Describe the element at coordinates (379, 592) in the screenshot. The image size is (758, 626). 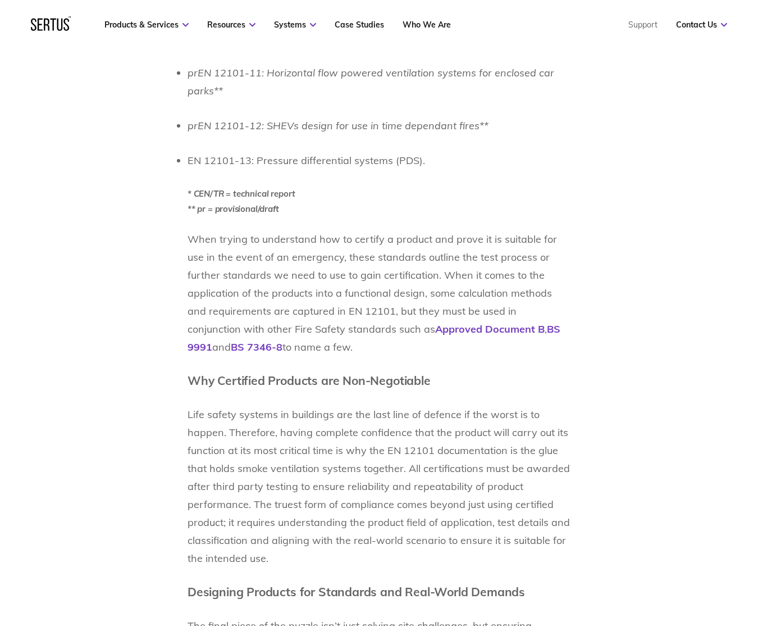
I see `h3: Designing Products for Standards and Real-World Demands` at that location.